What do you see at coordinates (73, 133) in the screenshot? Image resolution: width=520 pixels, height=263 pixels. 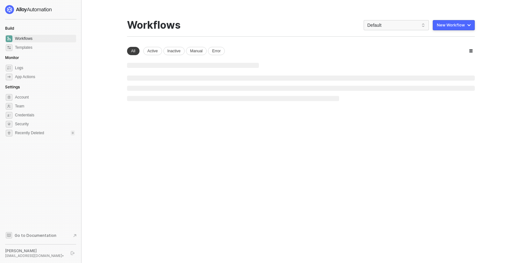 I see `div: 0` at bounding box center [73, 133].